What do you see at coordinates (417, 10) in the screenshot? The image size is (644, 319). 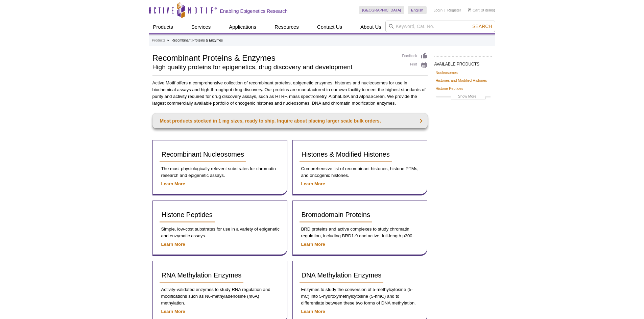 I see `a: English` at bounding box center [417, 10].